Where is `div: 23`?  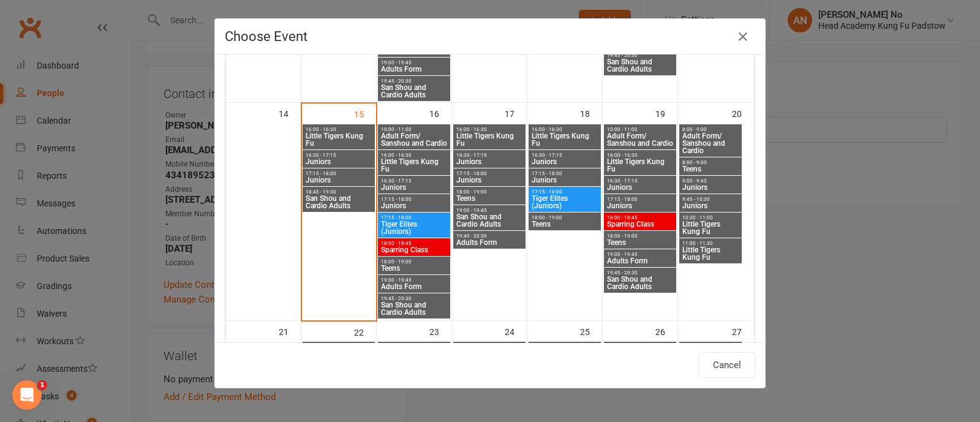 div: 23 is located at coordinates (440, 331).